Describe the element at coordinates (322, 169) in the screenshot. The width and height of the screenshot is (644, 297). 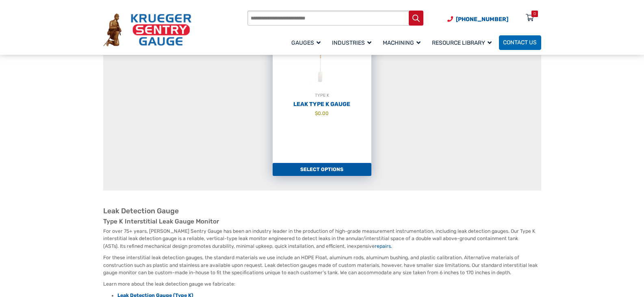
I see `a: Add to cart: “Leak Type K Gauge”` at that location.